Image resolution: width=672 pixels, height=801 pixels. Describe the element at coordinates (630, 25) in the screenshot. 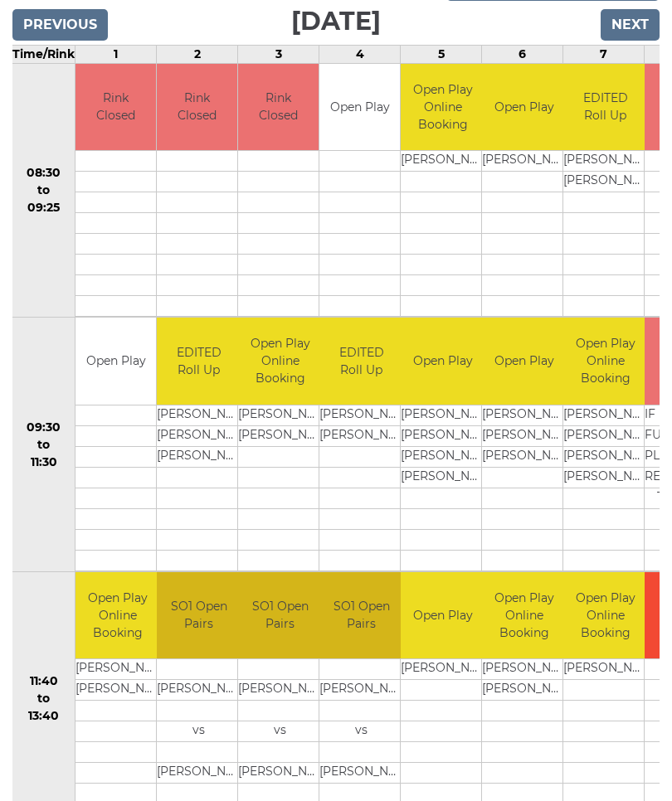

I see `input: Next` at that location.